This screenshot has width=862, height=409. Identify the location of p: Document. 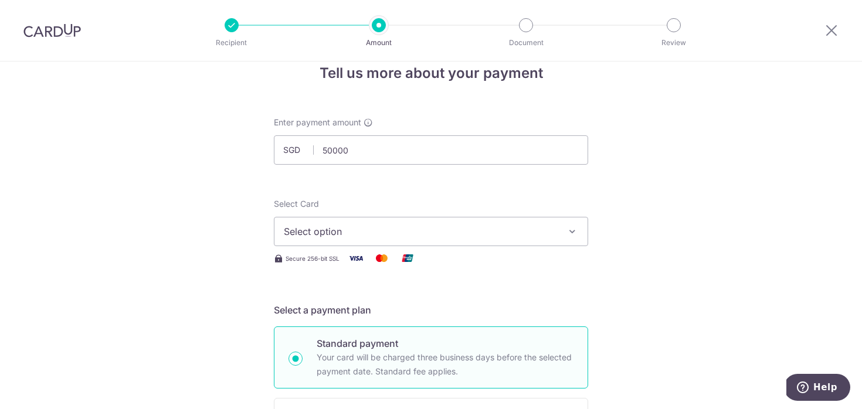
(526, 43).